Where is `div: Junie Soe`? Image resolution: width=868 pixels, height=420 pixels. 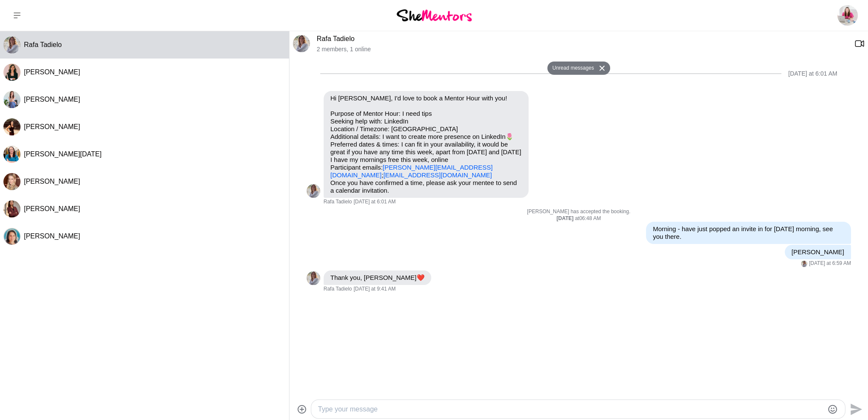
div: Junie Soe is located at coordinates (12, 209).